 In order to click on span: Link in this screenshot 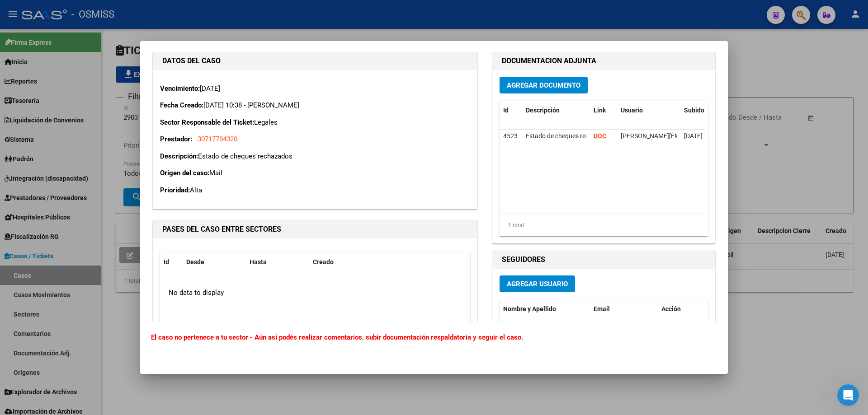, I will do `click(600, 110)`.